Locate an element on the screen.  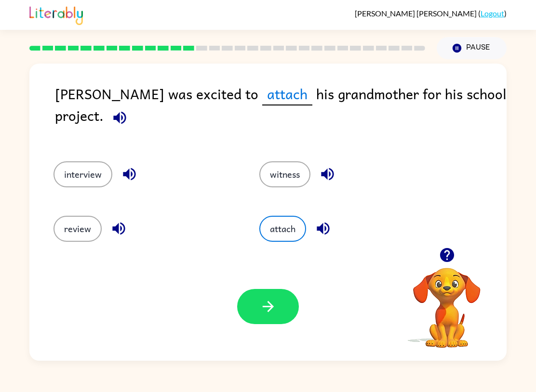
span: attach is located at coordinates (287, 94).